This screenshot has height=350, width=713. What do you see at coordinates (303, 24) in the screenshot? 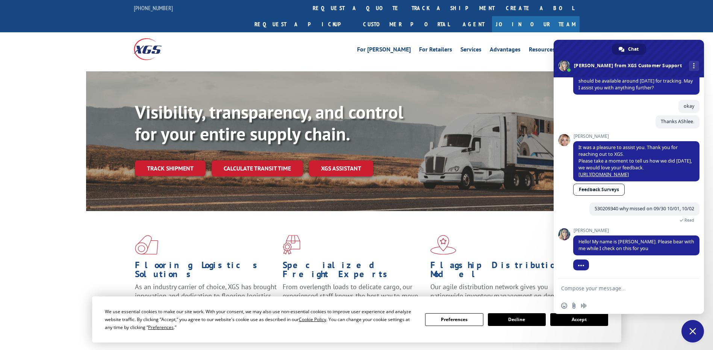
I see `a: Request a pickup` at bounding box center [303, 24].